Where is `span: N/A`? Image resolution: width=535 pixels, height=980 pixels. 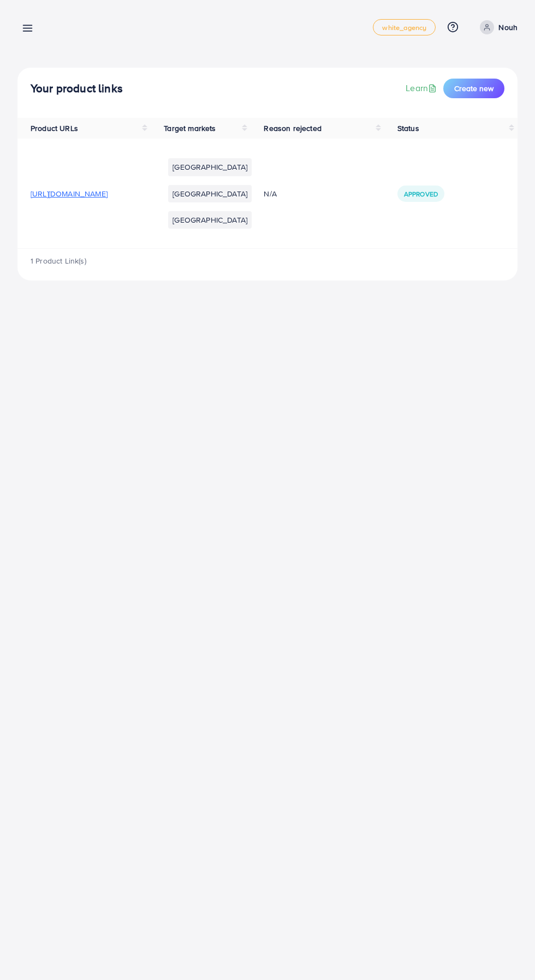 span: N/A is located at coordinates (270, 194).